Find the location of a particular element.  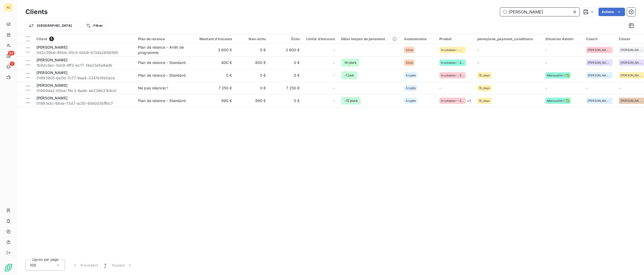

div: Coach is located at coordinates (600, 39).